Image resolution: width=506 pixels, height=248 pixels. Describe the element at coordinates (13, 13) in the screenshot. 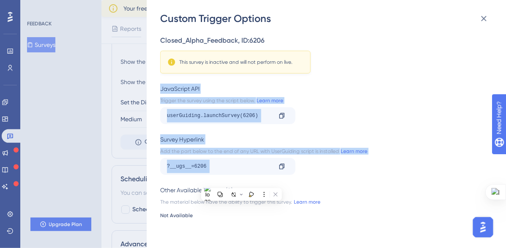

I see `button: Open AI Assistant Launcher` at that location.